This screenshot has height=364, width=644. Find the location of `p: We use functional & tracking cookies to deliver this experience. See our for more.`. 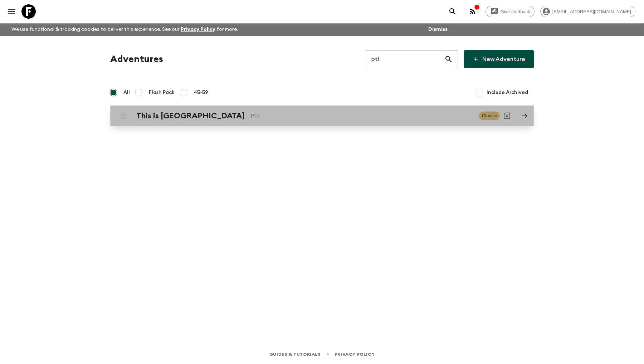

p: We use functional & tracking cookies to deliver this experience. See our for more. is located at coordinates (125, 29).